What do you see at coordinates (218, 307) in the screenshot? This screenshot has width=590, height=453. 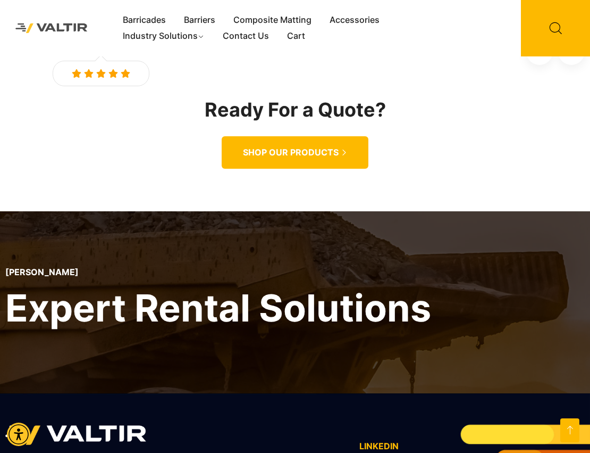 I see `h2: Expert Rental Solutions` at bounding box center [218, 307].